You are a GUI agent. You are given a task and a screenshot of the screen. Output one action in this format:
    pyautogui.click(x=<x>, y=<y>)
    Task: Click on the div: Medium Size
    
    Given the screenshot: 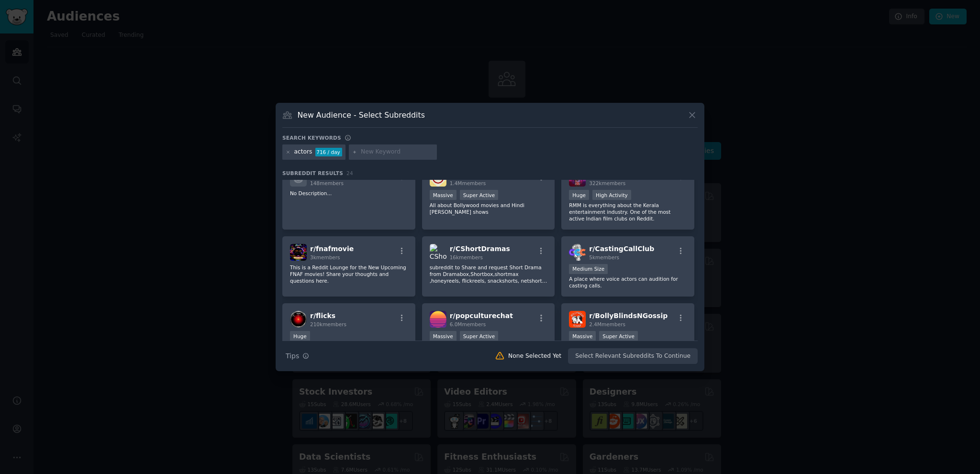 What is the action you would take?
    pyautogui.click(x=588, y=268)
    